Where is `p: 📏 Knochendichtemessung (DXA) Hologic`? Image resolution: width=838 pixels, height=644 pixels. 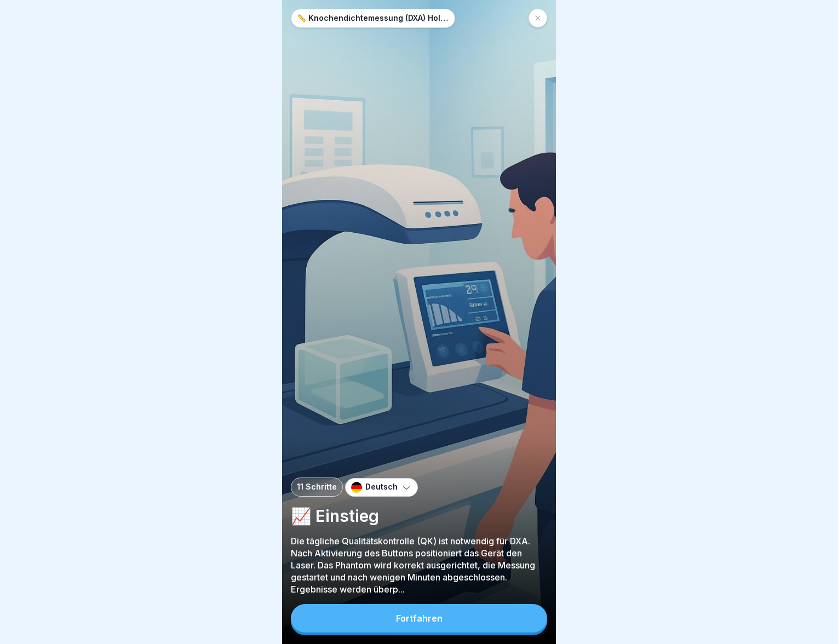 p: 📏 Knochendichtemessung (DXA) Hologic is located at coordinates (373, 18).